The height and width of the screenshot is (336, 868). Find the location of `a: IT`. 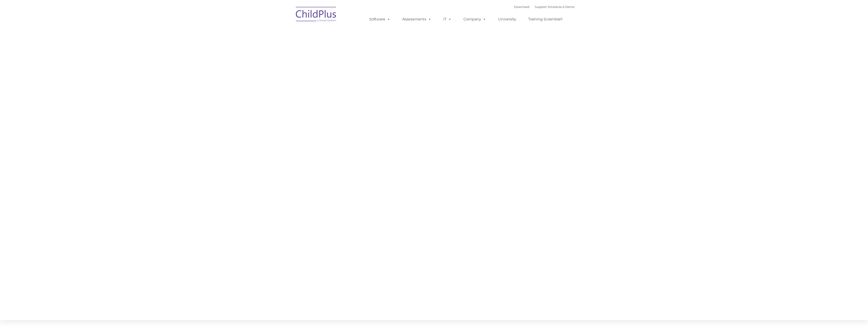

a: IT is located at coordinates (448, 20).